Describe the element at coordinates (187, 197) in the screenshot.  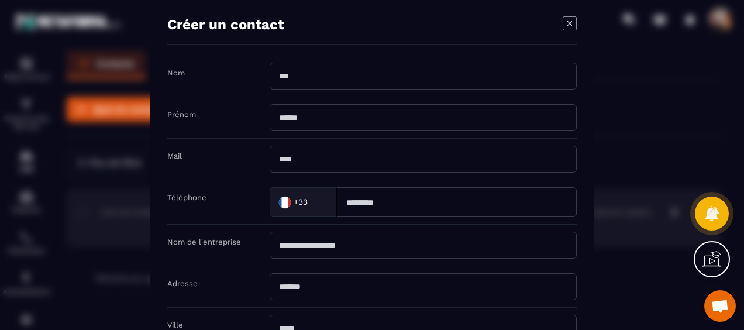
I see `label: Téléphone` at that location.